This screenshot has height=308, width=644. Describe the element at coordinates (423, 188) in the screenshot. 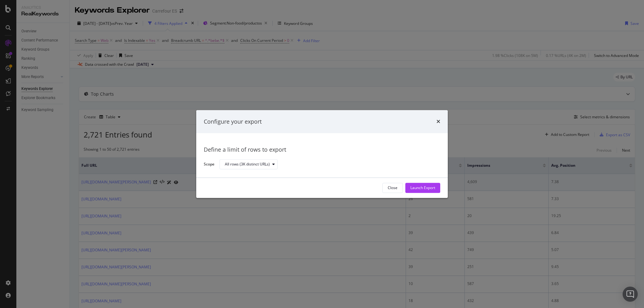

I see `button: Launch Export` at that location.